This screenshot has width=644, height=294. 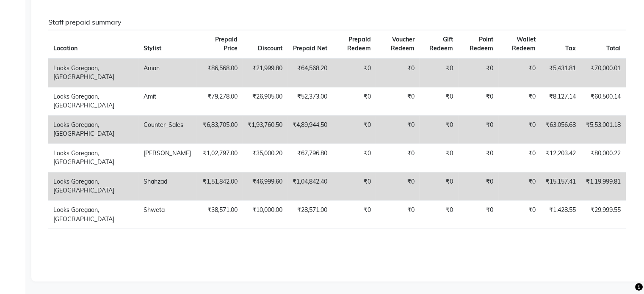 I want to click on td: ₹79,278.00, so click(x=219, y=100).